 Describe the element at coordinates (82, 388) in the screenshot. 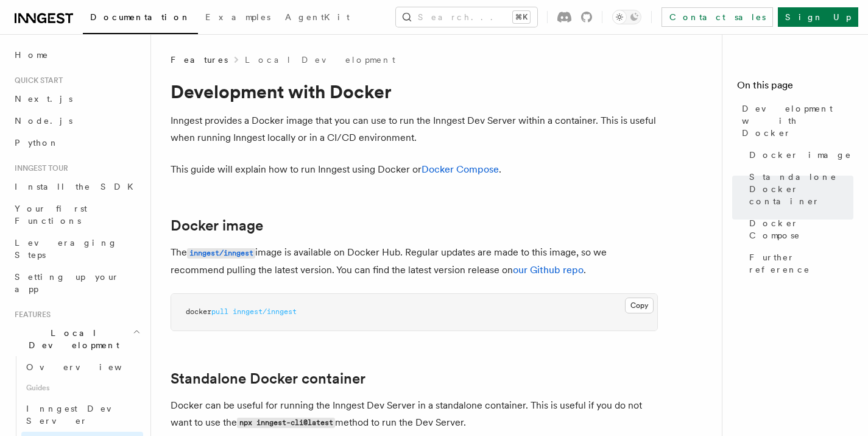

I see `span: Guides` at that location.